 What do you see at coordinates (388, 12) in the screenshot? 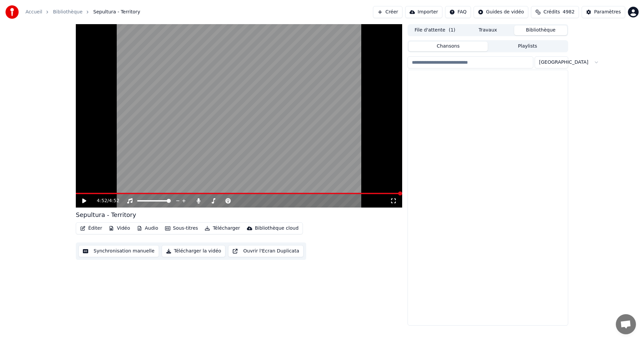
I see `button: Créer` at bounding box center [388, 12].